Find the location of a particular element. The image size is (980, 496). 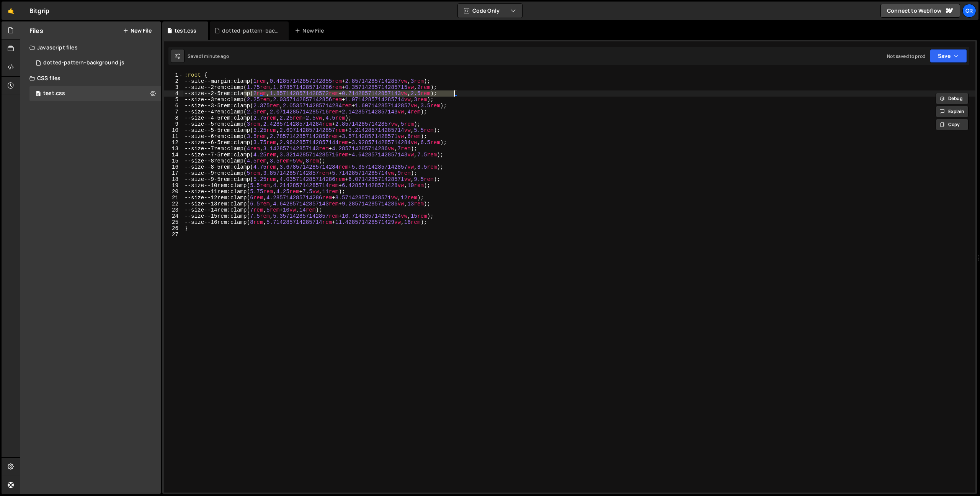

div: 10 is located at coordinates (174, 130).